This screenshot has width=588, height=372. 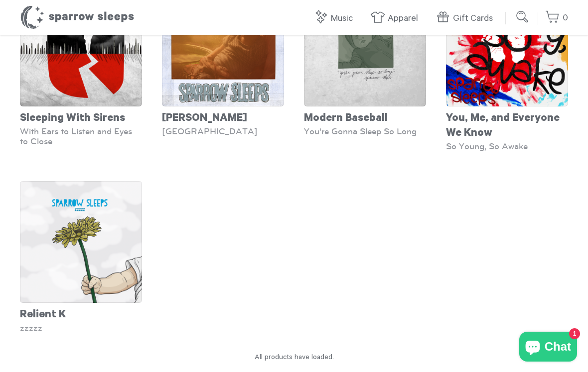 I want to click on a: Relient K zzzzz, so click(x=81, y=257).